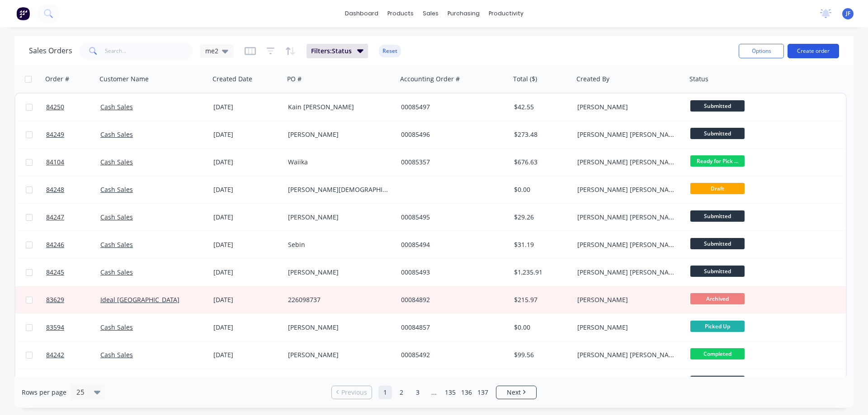  What do you see at coordinates (51, 51) in the screenshot?
I see `h1: Sales Orders` at bounding box center [51, 51].